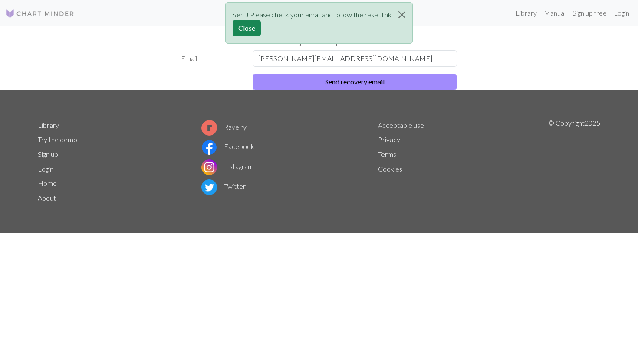 This screenshot has width=638, height=364. What do you see at coordinates (313, 14) in the screenshot?
I see `p: Sent! Please check your email and follow the reset link` at bounding box center [313, 14].